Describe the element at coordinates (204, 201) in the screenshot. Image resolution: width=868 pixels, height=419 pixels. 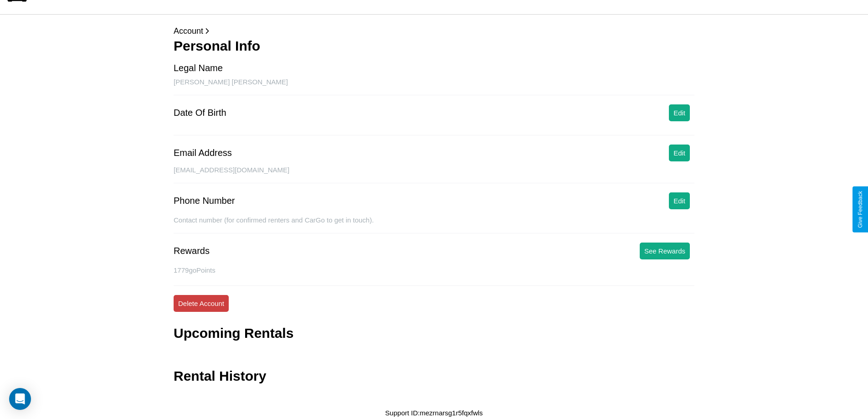
I see `div: Phone Number` at that location.